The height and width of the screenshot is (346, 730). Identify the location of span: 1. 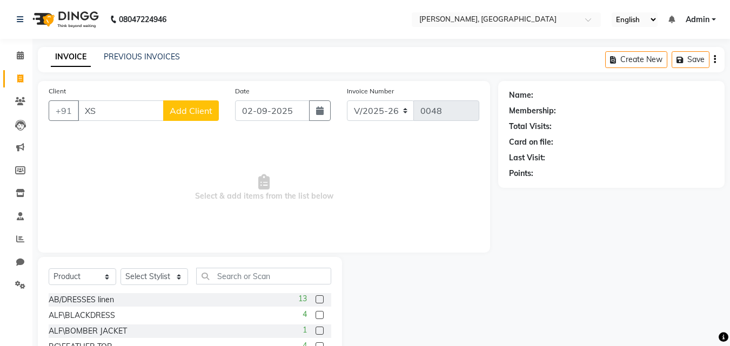
(305, 330).